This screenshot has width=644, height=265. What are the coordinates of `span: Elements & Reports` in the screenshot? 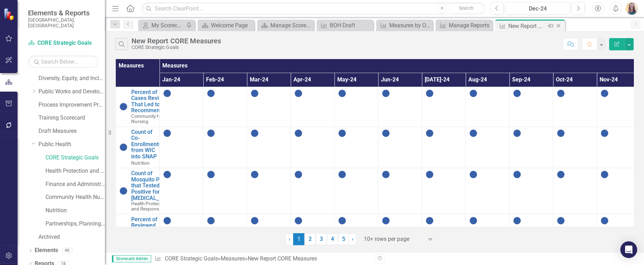 It's located at (63, 13).